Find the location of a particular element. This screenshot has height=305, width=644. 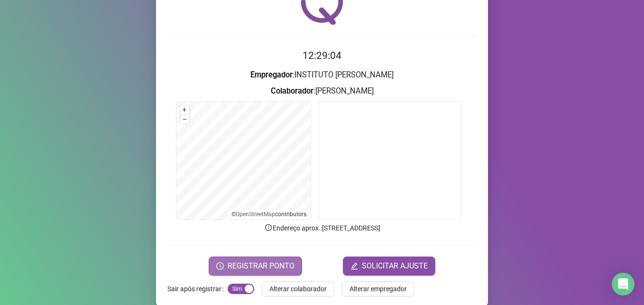

button: Alterar empregador is located at coordinates (378, 289).